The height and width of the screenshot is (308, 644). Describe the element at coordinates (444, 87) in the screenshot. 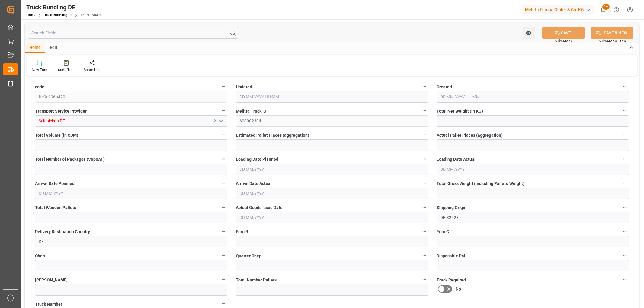

I see `span: Created` at that location.